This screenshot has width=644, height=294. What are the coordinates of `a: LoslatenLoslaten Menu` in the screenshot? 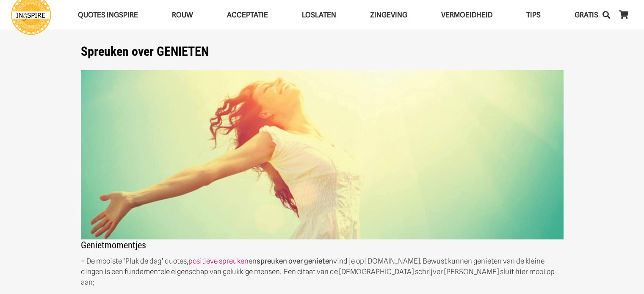 It's located at (319, 15).